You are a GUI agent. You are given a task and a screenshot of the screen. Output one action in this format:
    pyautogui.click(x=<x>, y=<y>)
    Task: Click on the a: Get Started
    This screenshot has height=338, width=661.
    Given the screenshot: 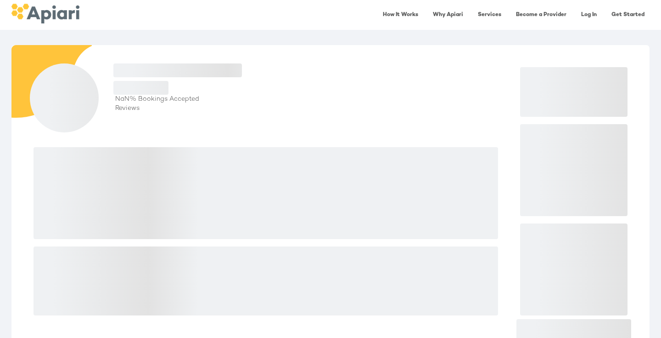 What is the action you would take?
    pyautogui.click(x=628, y=15)
    